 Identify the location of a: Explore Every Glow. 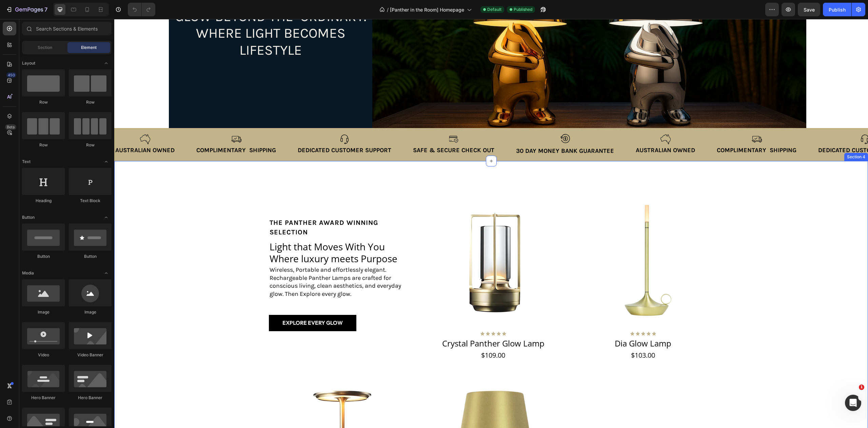
(199, 304).